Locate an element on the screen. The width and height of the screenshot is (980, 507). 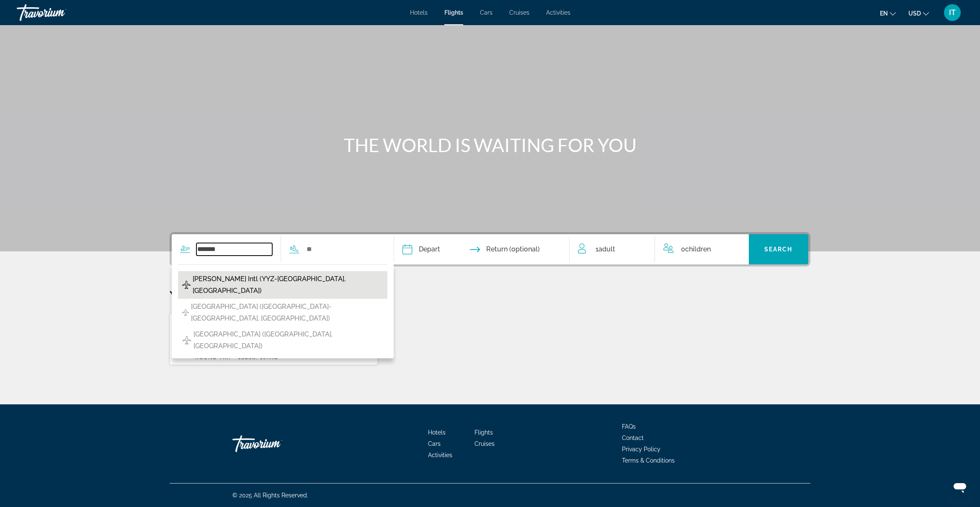
a: FAQs is located at coordinates (628, 426).